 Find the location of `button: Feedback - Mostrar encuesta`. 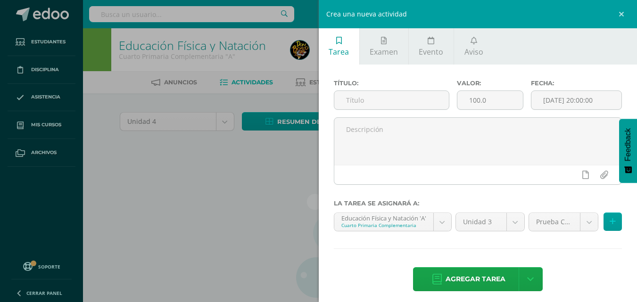

button: Feedback - Mostrar encuesta is located at coordinates (628, 151).